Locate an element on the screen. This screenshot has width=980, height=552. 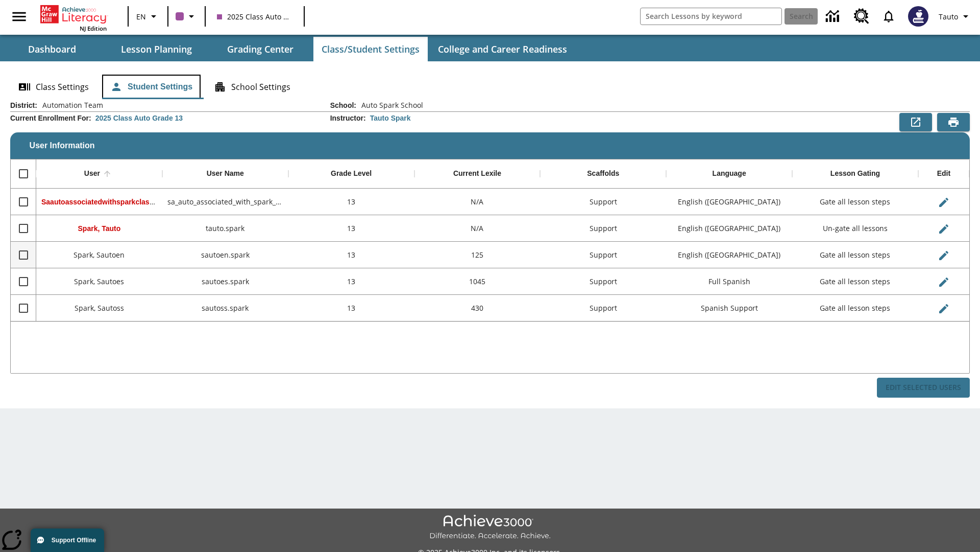
span: Spark, Sautoss is located at coordinates (99, 307).